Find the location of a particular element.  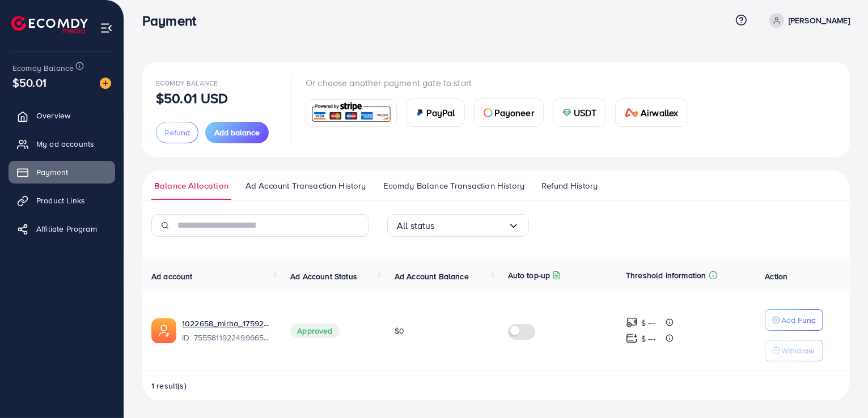

span: Affiliate Program is located at coordinates (66, 229).